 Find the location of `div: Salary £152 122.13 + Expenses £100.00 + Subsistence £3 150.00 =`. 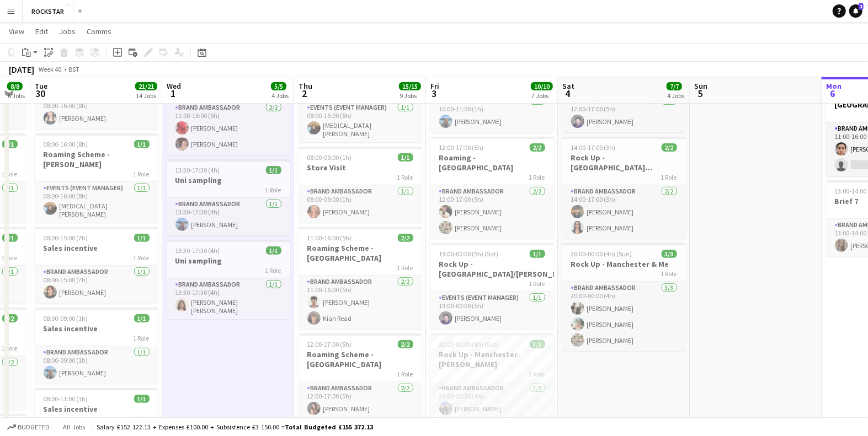

div: Salary £152 122.13 + Expenses £100.00 + Subsistence £3 150.00 = is located at coordinates (234, 427).